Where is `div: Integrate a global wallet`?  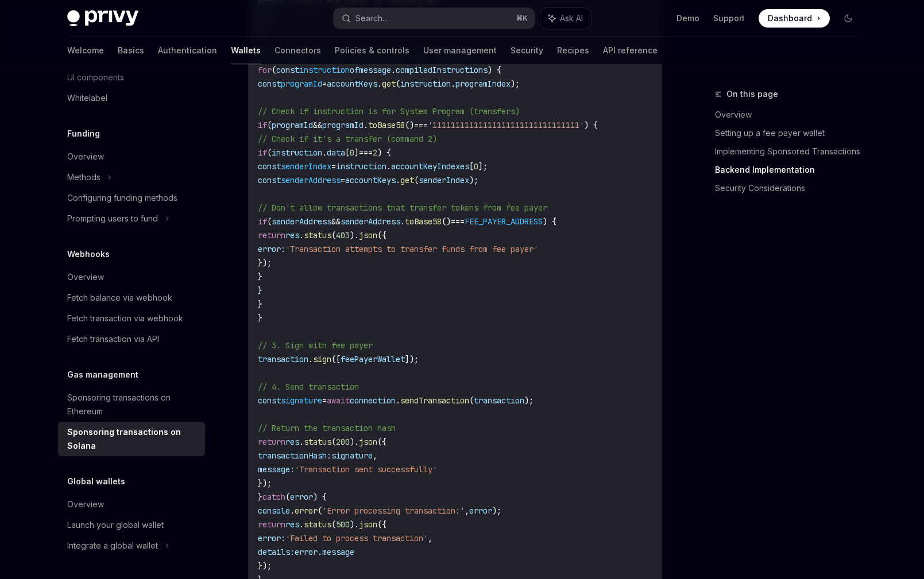 div: Integrate a global wallet is located at coordinates (113, 545).